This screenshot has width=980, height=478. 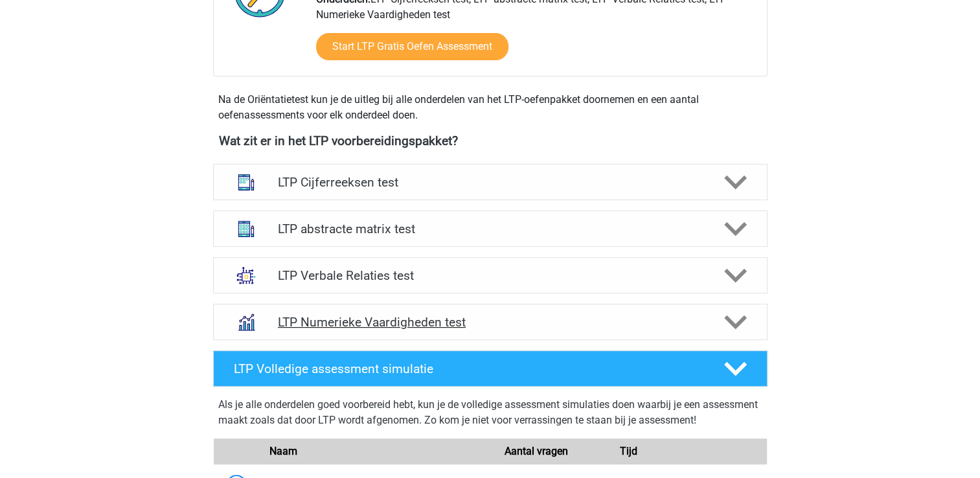 I want to click on div: Aantal vragen, so click(x=536, y=452).